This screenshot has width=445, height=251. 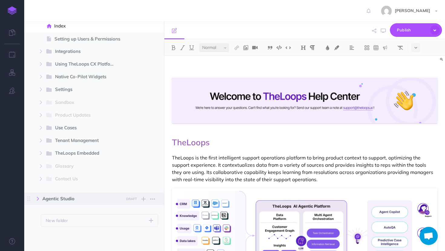 What do you see at coordinates (87, 90) in the screenshot?
I see `span: Settings` at bounding box center [87, 90].